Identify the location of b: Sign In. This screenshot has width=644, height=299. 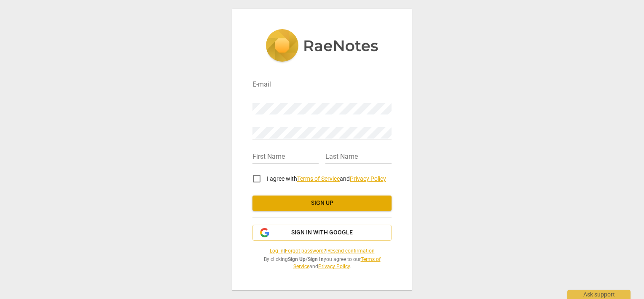
(316, 259).